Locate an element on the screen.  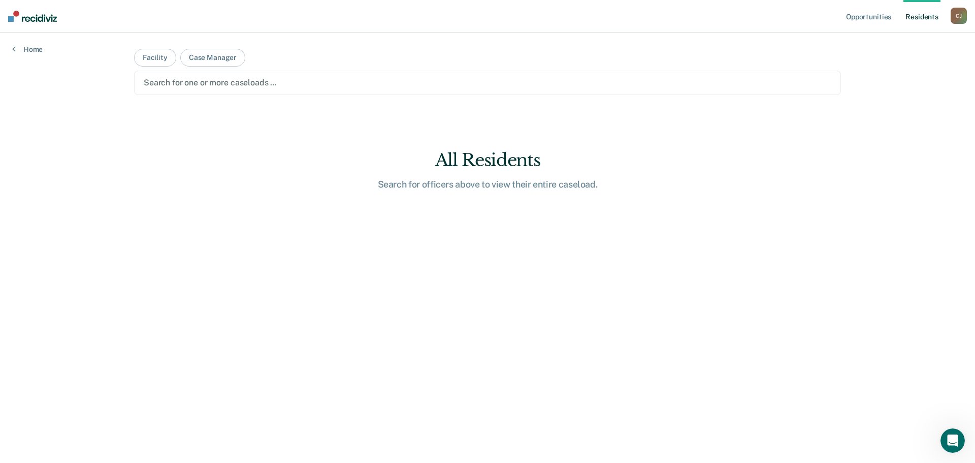
div: C J is located at coordinates (959, 16).